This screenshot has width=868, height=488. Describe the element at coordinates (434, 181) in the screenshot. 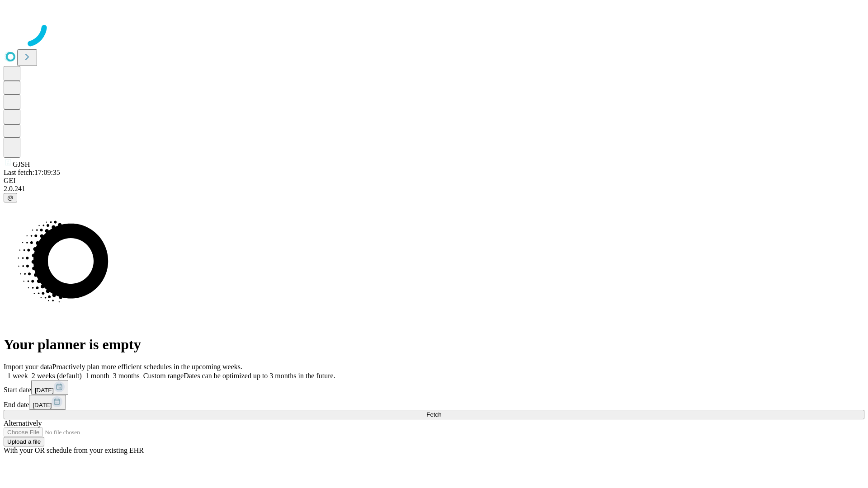

I see `div: GEI` at that location.